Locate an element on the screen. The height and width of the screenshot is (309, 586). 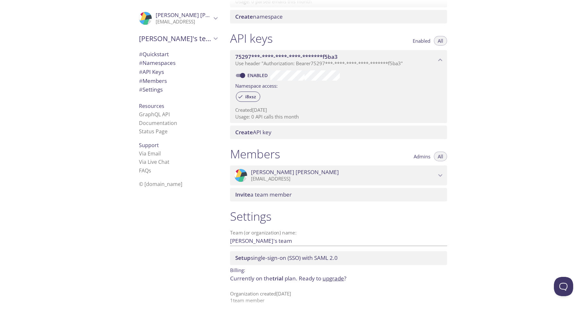
span: Ready to ? is located at coordinates (322, 278).